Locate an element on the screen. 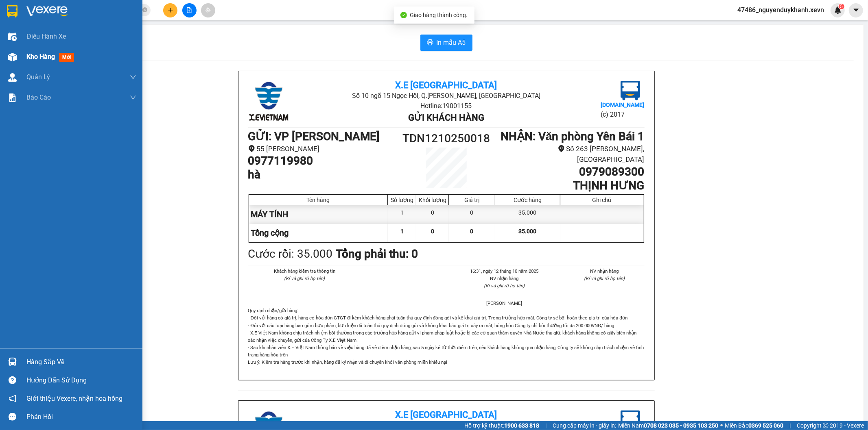  div: Giá trị is located at coordinates (471, 200).